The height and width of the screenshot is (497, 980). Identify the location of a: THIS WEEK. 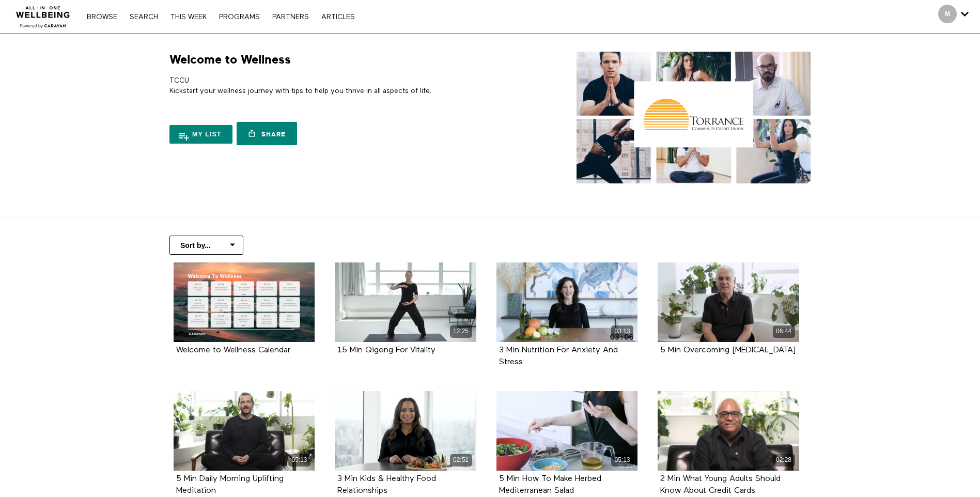
(189, 17).